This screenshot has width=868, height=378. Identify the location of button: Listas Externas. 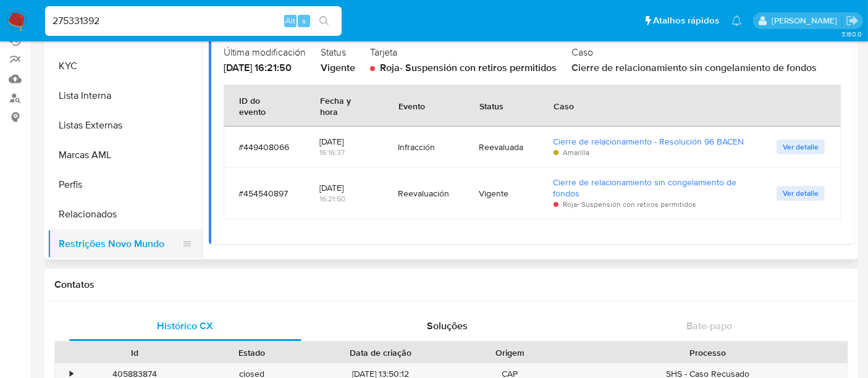
(125, 126).